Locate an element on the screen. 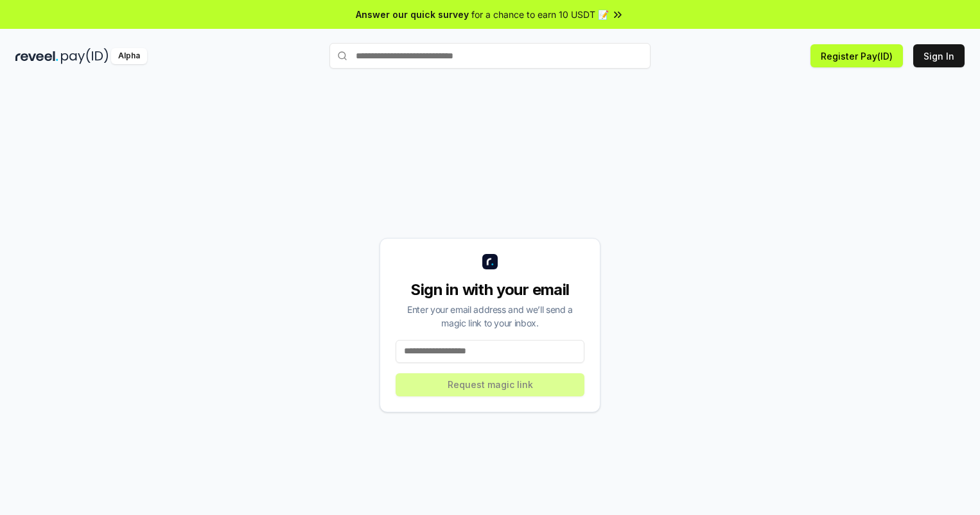 The height and width of the screenshot is (515, 980). button: Register Pay(ID) is located at coordinates (857, 56).